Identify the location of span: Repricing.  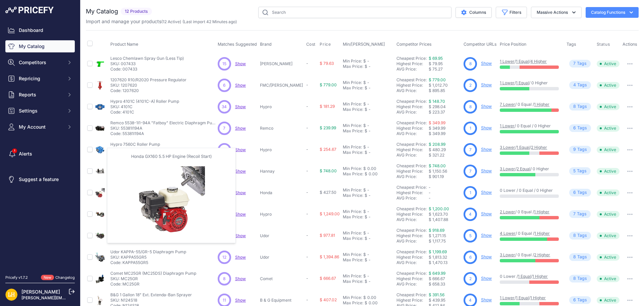
(40, 79).